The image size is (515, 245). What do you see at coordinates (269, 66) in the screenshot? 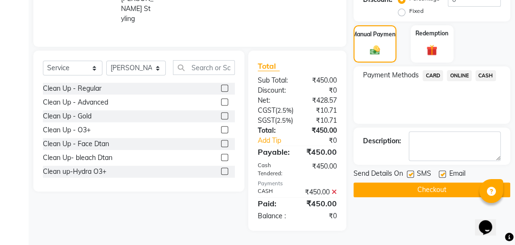
I see `span: Total` at bounding box center [269, 66].